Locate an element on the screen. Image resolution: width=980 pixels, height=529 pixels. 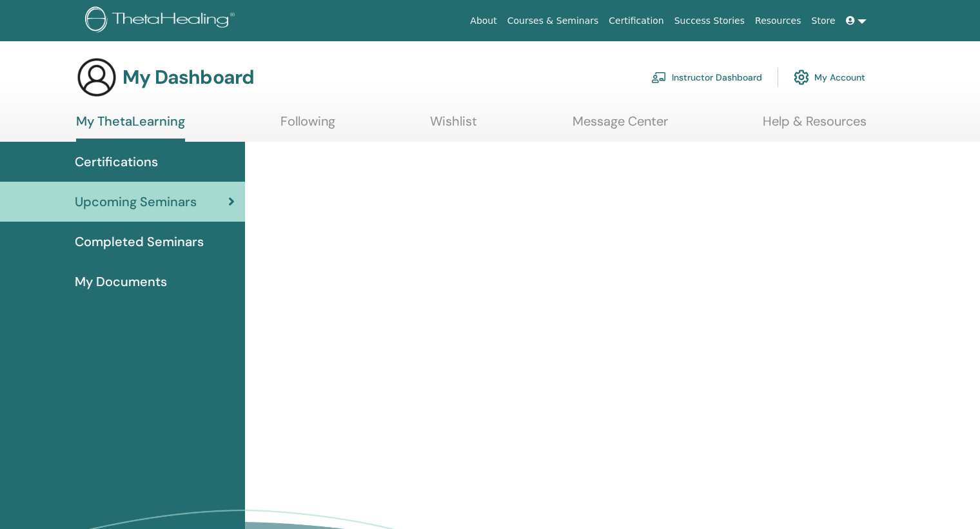
span: Certifications is located at coordinates (116, 162).